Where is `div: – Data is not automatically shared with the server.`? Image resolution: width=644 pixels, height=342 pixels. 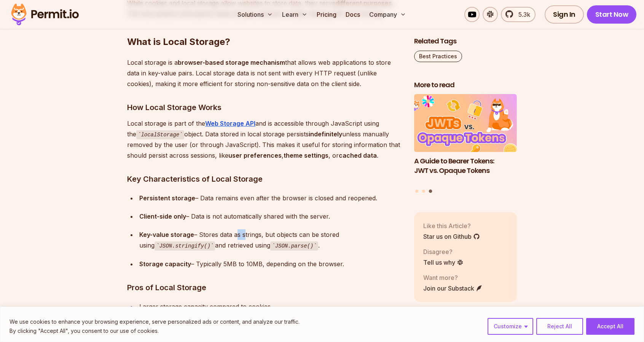
div: – Data is not automatically shared with the server. is located at coordinates (271, 217).